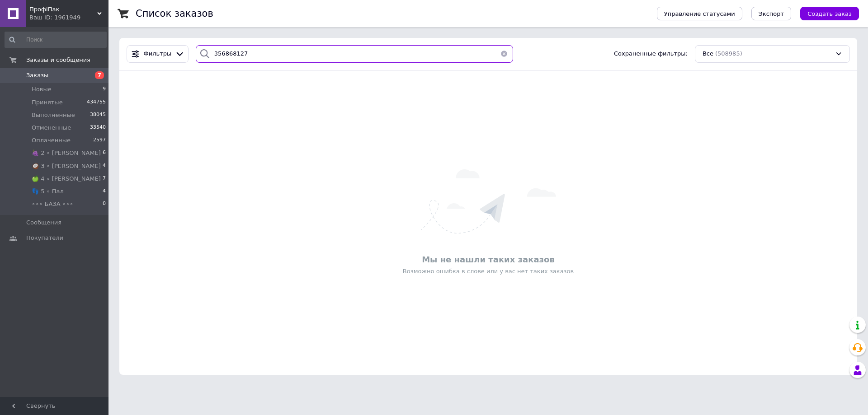 The width and height of the screenshot is (868, 415). Describe the element at coordinates (158, 54) in the screenshot. I see `span: Фильтры` at that location.